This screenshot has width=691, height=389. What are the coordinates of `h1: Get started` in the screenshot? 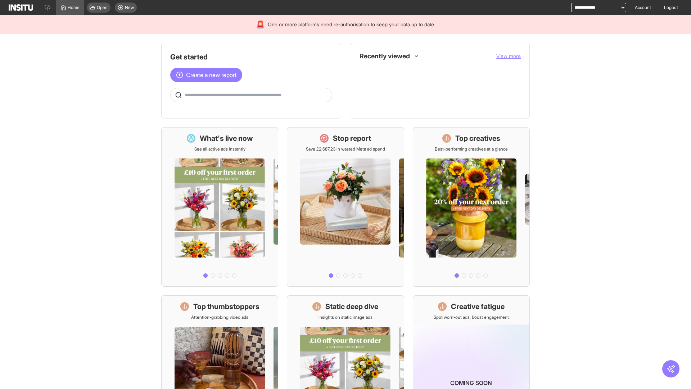 It's located at (251, 57).